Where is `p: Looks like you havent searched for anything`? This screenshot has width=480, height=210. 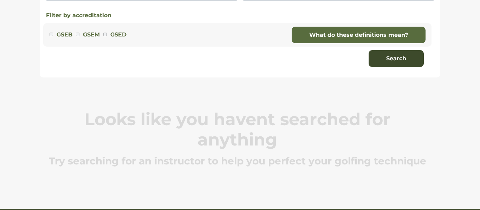 p: Looks like you havent searched for anything is located at coordinates (237, 130).